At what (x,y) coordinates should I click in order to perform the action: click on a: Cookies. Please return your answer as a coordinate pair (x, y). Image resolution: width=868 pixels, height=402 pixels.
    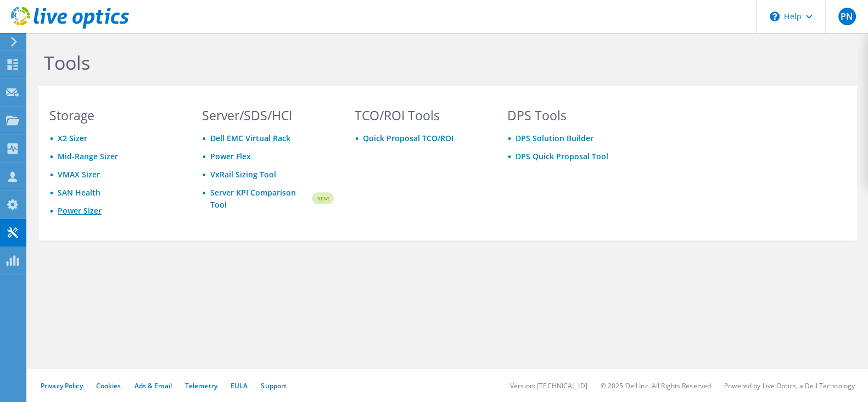
    Looking at the image, I should click on (109, 386).